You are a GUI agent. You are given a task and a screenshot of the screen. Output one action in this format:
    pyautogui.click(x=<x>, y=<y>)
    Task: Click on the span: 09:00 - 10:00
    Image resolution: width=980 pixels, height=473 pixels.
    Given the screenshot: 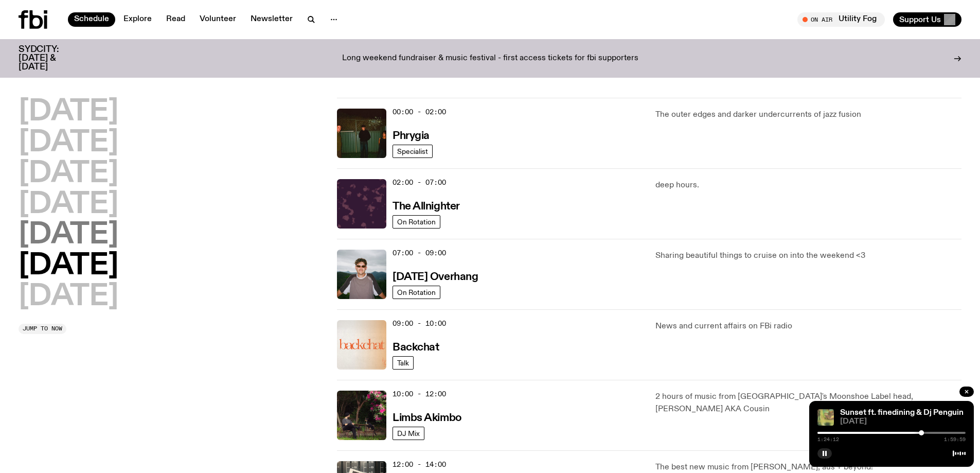 What is the action you would take?
    pyautogui.click(x=419, y=323)
    